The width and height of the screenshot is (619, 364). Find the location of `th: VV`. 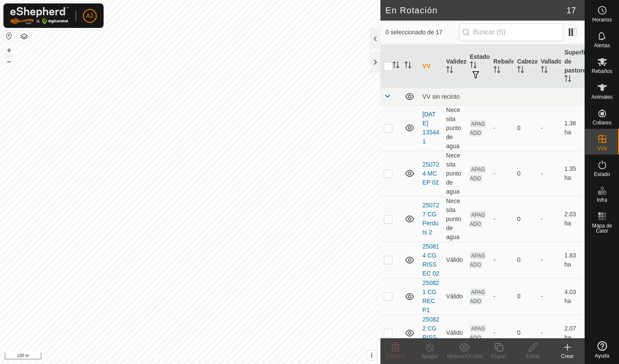

th: VV is located at coordinates (431, 67).